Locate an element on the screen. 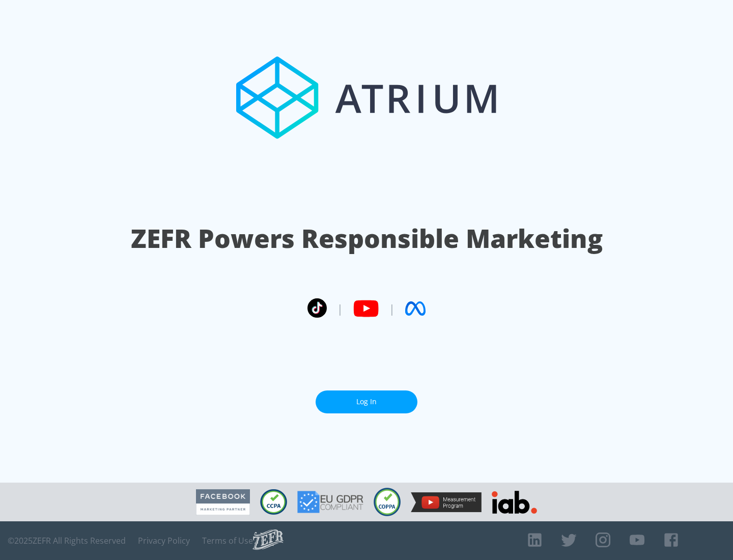 The height and width of the screenshot is (560, 733). a: Terms of Use is located at coordinates (228, 541).